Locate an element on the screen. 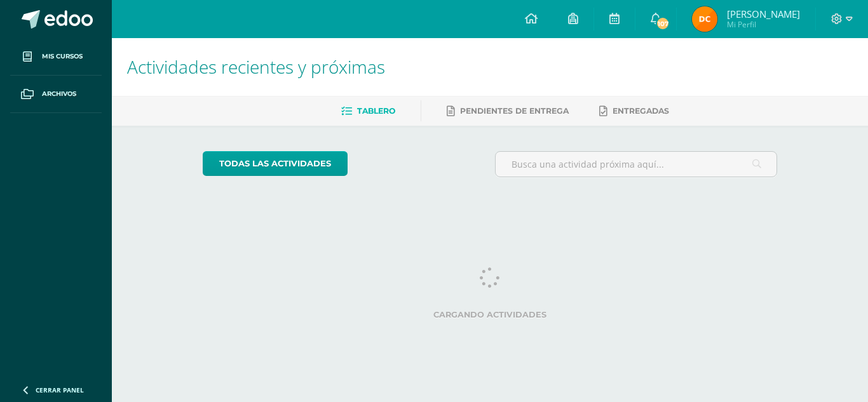 This screenshot has height=402, width=868. span: Mi Perfil is located at coordinates (763, 24).